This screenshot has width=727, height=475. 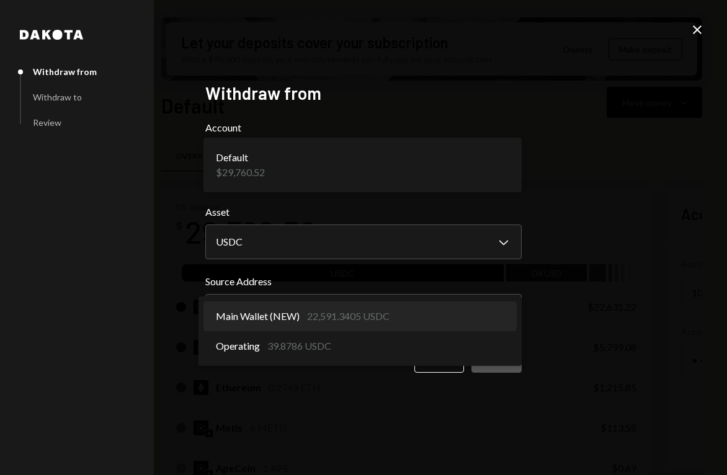 What do you see at coordinates (257, 316) in the screenshot?
I see `span: Main Wallet (NEW)` at bounding box center [257, 316].